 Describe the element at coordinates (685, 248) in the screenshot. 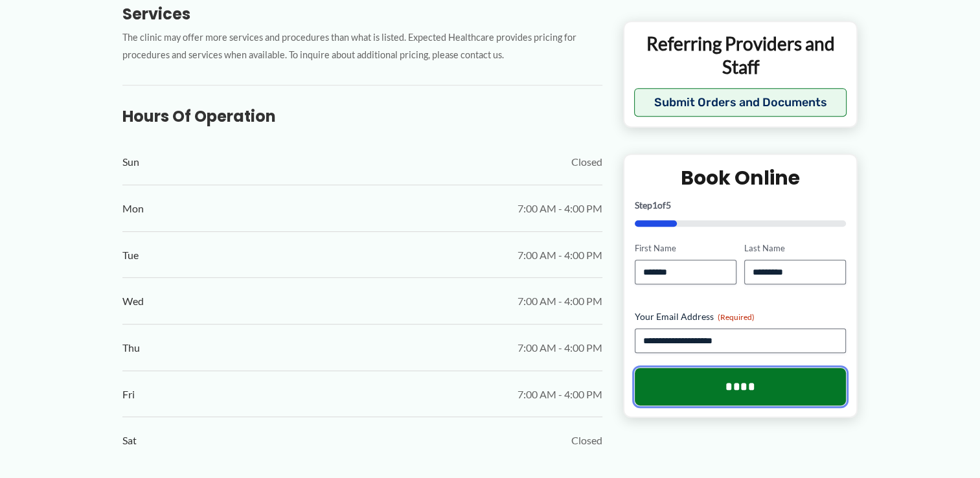

I see `label: First Name` at that location.